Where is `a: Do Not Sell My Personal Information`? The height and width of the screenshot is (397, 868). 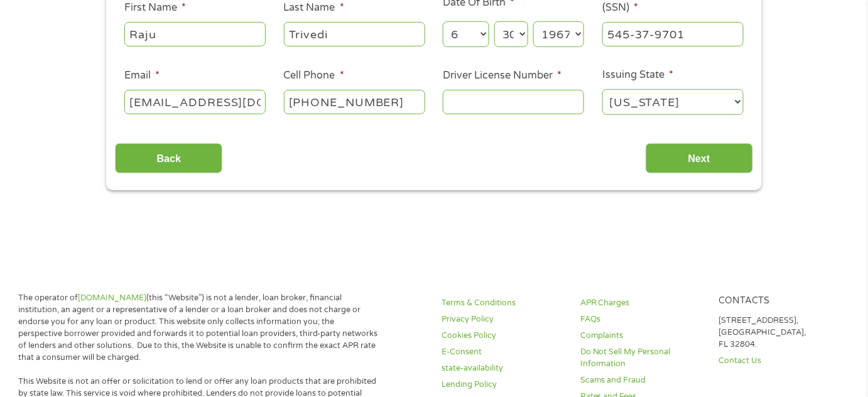 a: Do Not Sell My Personal Information is located at coordinates (642, 358).